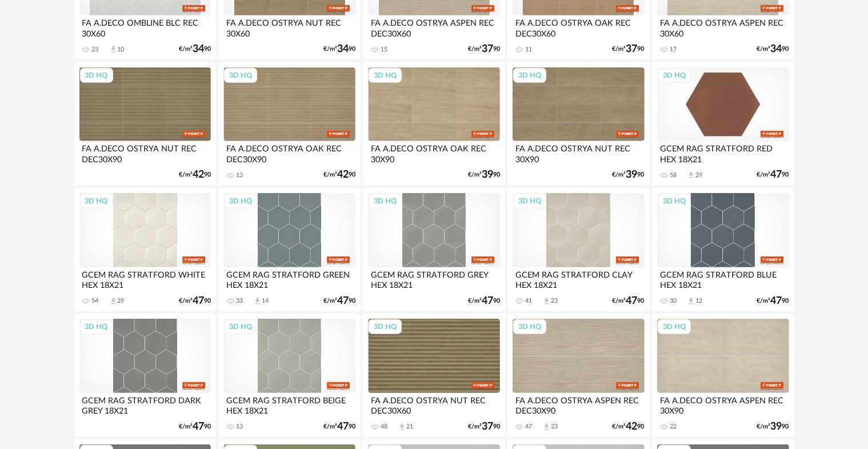 This screenshot has width=868, height=449. I want to click on div: 11, so click(528, 50).